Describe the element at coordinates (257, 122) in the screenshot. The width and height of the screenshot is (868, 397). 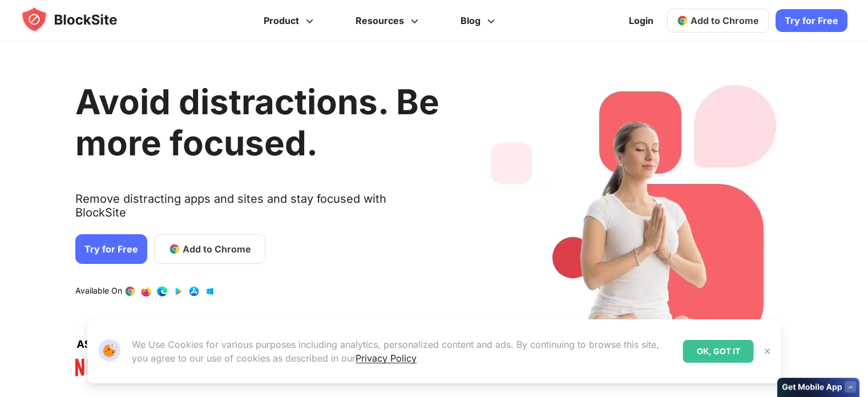
I see `h1: Avoid distractions. Be more focused.` at that location.